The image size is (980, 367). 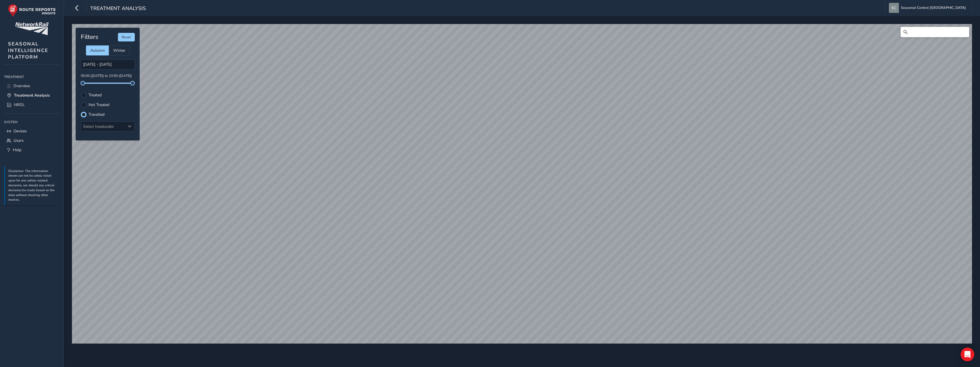 I want to click on img: customer logo, so click(x=32, y=29).